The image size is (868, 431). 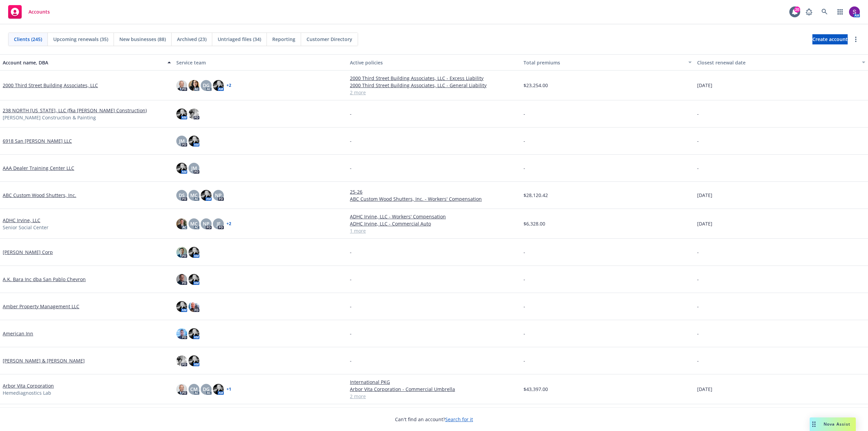 What do you see at coordinates (434, 192) in the screenshot?
I see `a: 25-26` at bounding box center [434, 192].